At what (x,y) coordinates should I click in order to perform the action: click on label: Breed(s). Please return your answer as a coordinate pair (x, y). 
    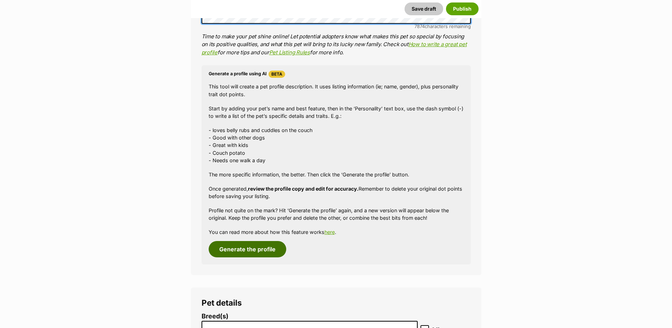
    Looking at the image, I should click on (310, 316).